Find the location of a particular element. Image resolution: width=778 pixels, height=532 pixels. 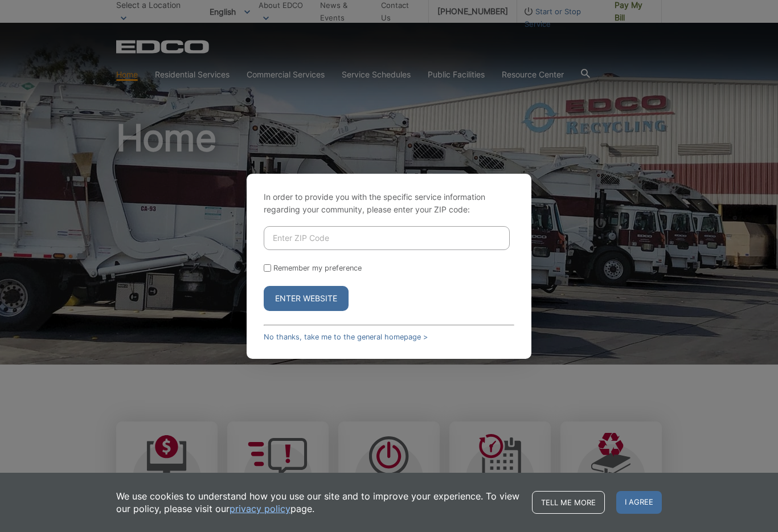

p: We use cookies to understand how you use our site and to improve your experience. To view our pol... is located at coordinates (318, 502).